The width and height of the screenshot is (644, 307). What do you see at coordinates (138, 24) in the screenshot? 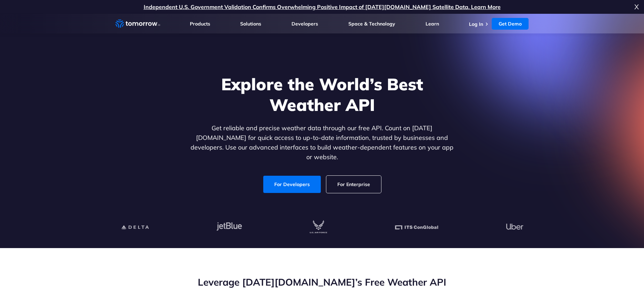
I see `a: Home link` at bounding box center [138, 24].